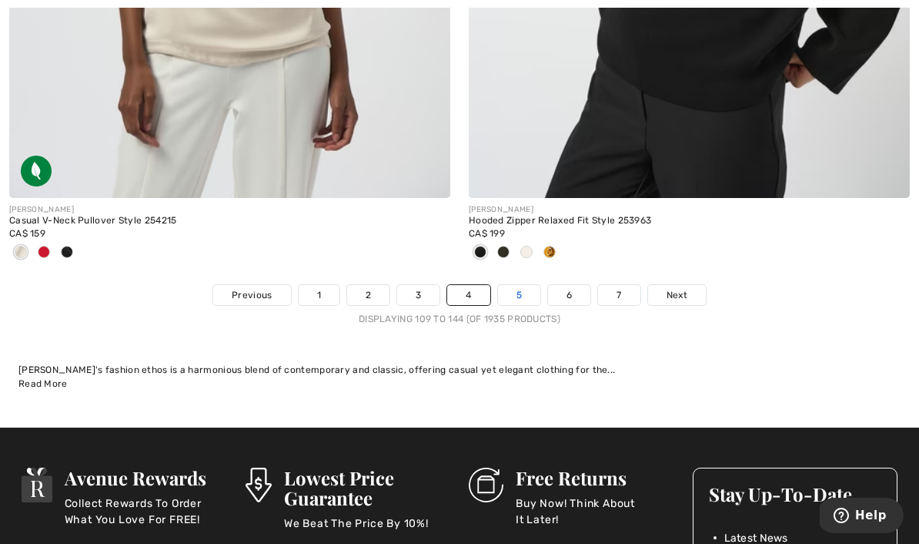 The height and width of the screenshot is (544, 919). What do you see at coordinates (252, 295) in the screenshot?
I see `span: Previous` at bounding box center [252, 295].